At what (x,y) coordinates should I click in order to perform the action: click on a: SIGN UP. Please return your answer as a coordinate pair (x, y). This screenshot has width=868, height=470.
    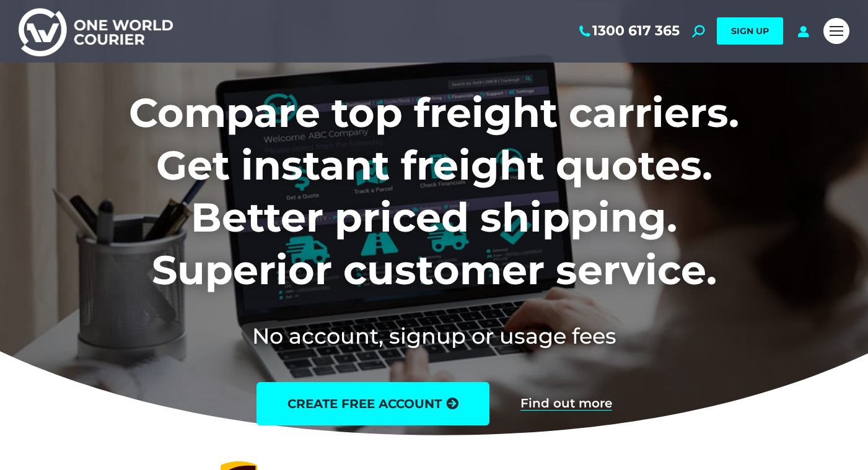
    Looking at the image, I should click on (750, 31).